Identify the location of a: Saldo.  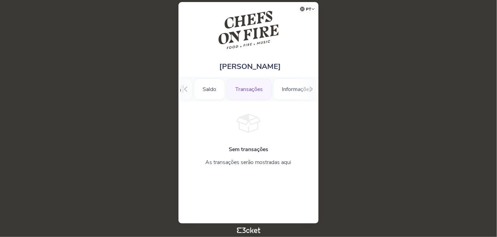
(209, 89).